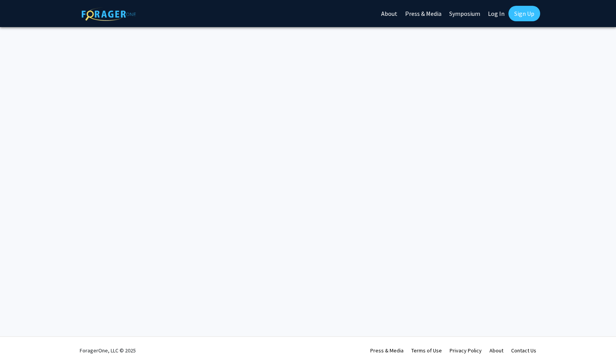  Describe the element at coordinates (525, 13) in the screenshot. I see `a: Sign Up` at that location.